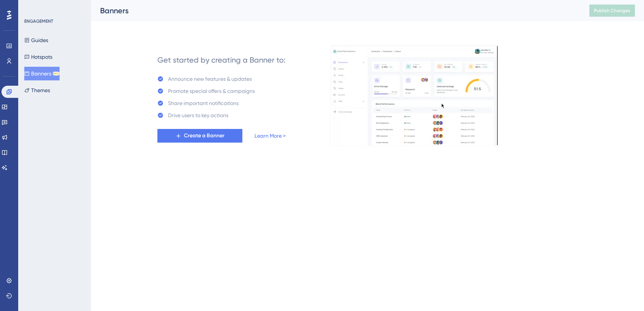 This screenshot has width=644, height=311. Describe the element at coordinates (198, 115) in the screenshot. I see `div: Drive users to key actions` at that location.